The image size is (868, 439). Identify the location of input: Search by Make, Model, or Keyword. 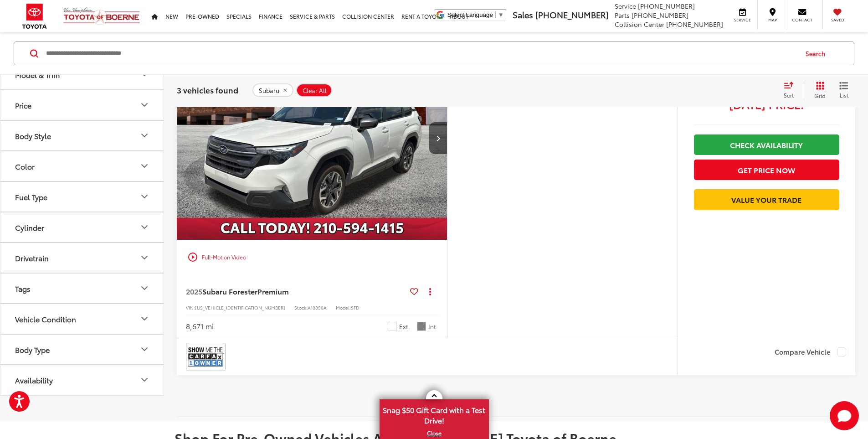
(421, 53).